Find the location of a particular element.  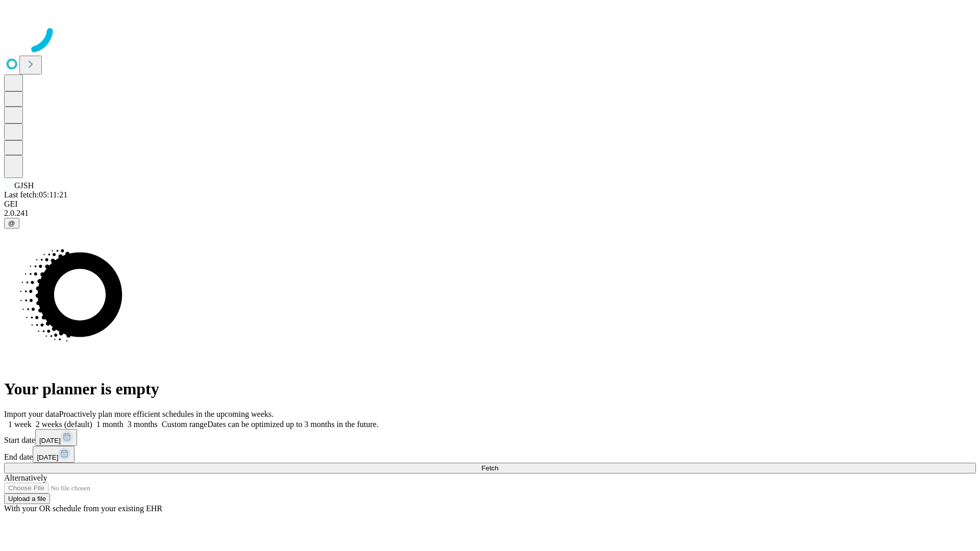

button: Upload a file is located at coordinates (27, 499).